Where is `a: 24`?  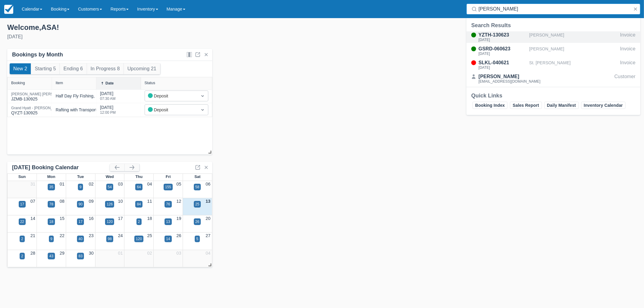
a: 24 is located at coordinates (120, 235).